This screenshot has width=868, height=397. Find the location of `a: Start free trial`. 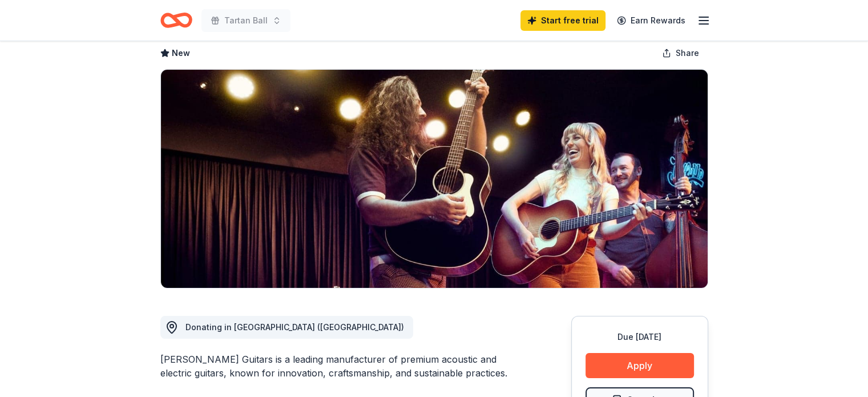

a: Start free trial is located at coordinates (563, 21).